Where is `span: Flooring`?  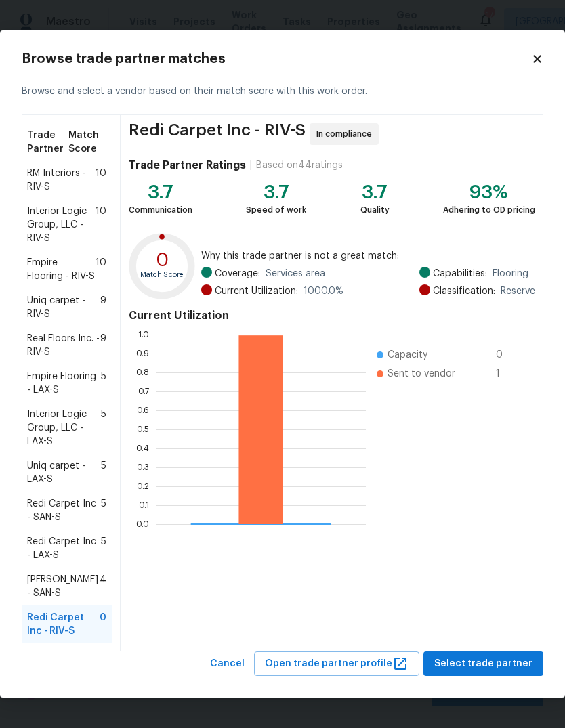
span: Flooring is located at coordinates (510, 274).